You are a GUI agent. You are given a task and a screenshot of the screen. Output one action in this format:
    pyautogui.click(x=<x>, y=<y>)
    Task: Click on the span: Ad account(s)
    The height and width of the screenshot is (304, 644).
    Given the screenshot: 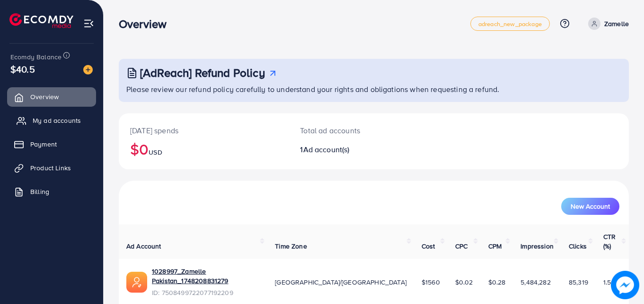 What is the action you would take?
    pyautogui.click(x=327, y=149)
    